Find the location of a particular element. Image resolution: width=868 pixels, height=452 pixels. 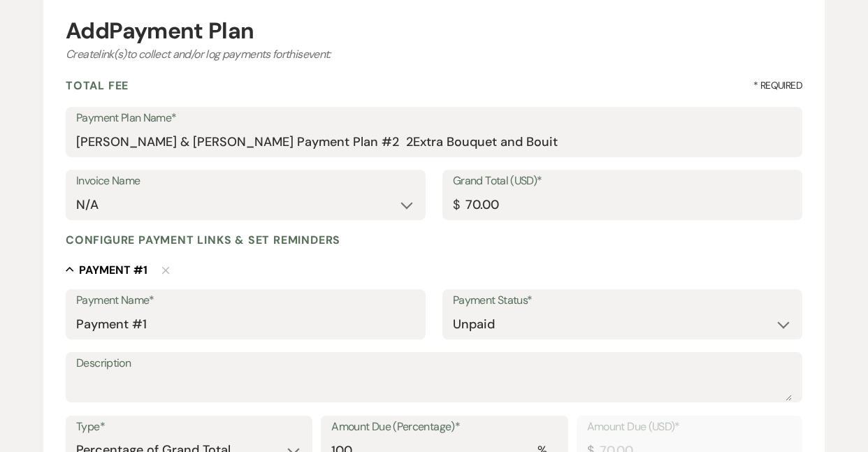

label: Amount Due (USD)* is located at coordinates (689, 427).